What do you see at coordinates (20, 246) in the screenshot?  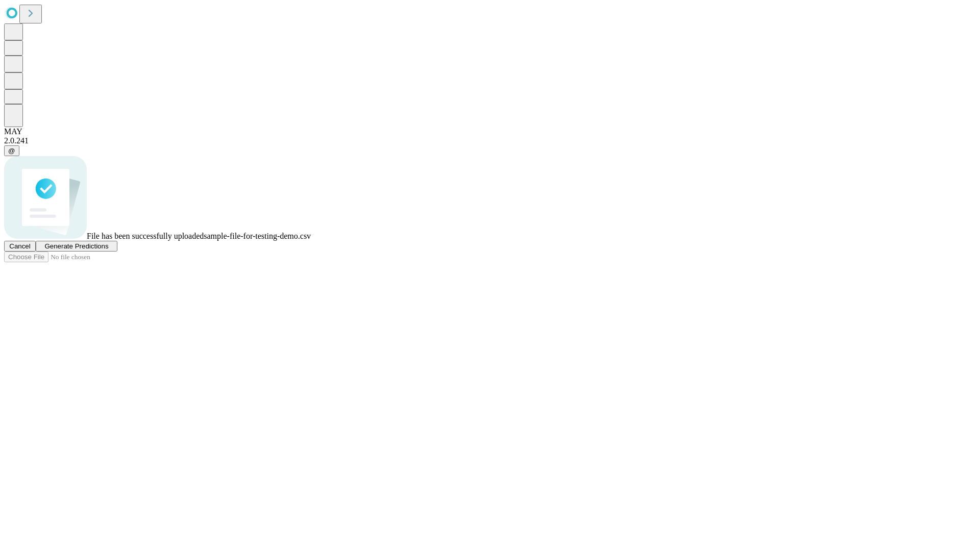 I see `span: Cancel` at bounding box center [20, 246].